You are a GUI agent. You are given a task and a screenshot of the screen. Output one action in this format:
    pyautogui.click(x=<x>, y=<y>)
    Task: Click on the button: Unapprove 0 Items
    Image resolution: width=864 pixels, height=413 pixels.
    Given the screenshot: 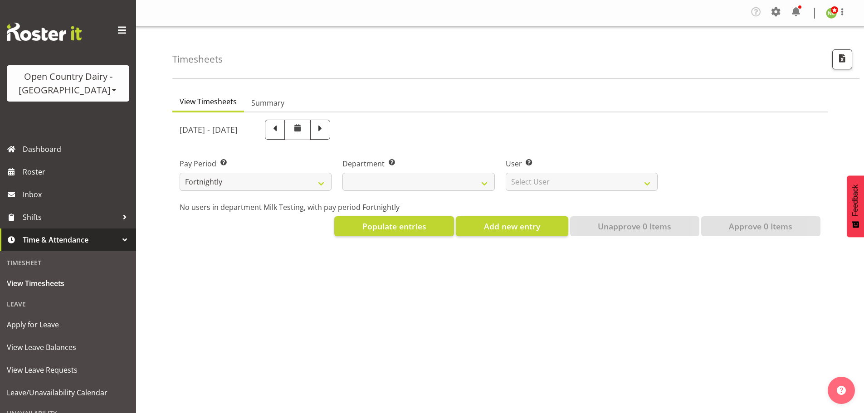 What is the action you would take?
    pyautogui.click(x=634, y=226)
    